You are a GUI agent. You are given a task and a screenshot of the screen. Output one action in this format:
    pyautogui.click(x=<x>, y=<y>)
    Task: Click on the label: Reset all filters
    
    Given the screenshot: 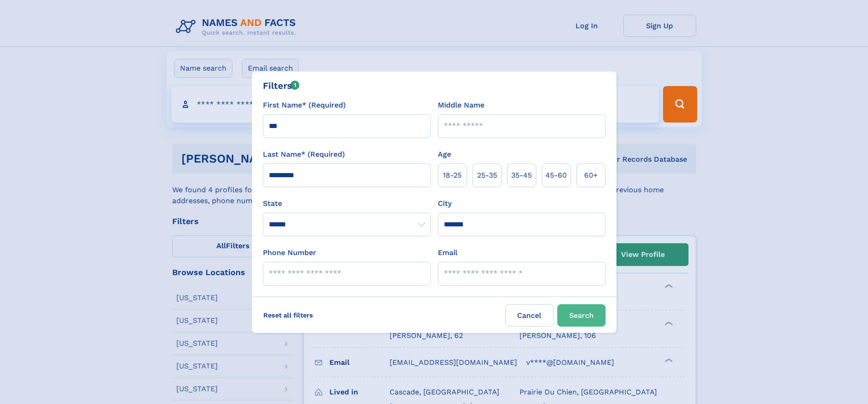 What is the action you would take?
    pyautogui.click(x=288, y=315)
    